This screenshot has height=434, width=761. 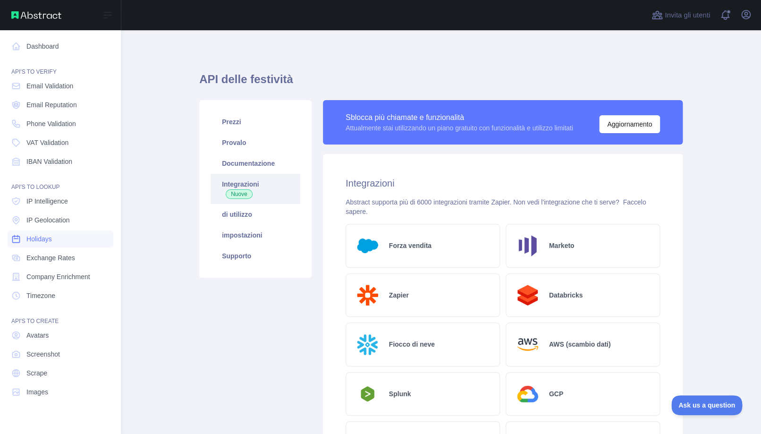 What do you see at coordinates (51, 105) in the screenshot?
I see `span: Email Reputation` at bounding box center [51, 105].